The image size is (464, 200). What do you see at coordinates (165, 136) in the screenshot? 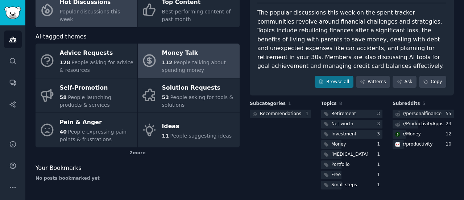
I see `span: 11` at bounding box center [165, 136].